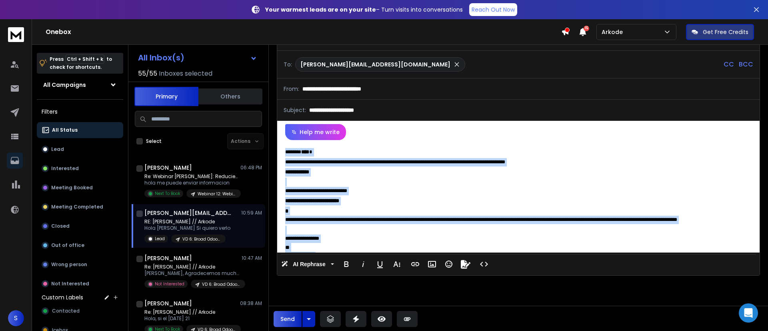  I want to click on button: AI Rephrase, so click(308, 264).